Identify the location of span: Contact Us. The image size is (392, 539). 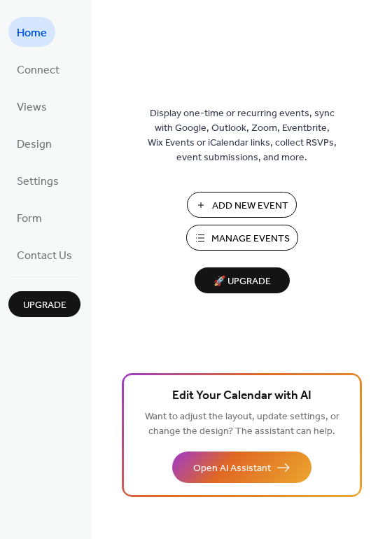
(44, 255).